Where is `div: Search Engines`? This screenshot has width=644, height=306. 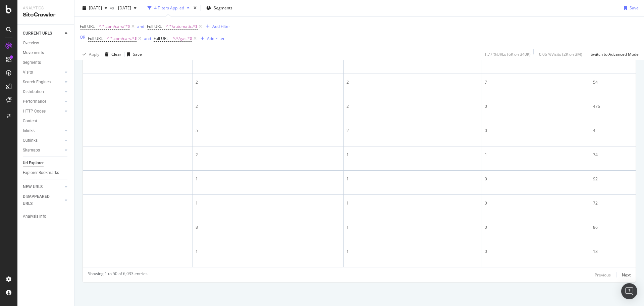 div: Search Engines is located at coordinates (37, 82).